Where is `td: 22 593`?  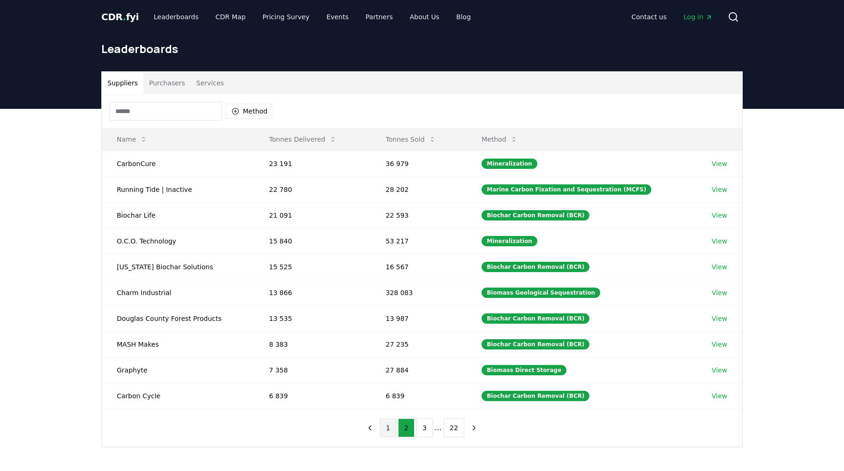 td: 22 593 is located at coordinates (419, 215).